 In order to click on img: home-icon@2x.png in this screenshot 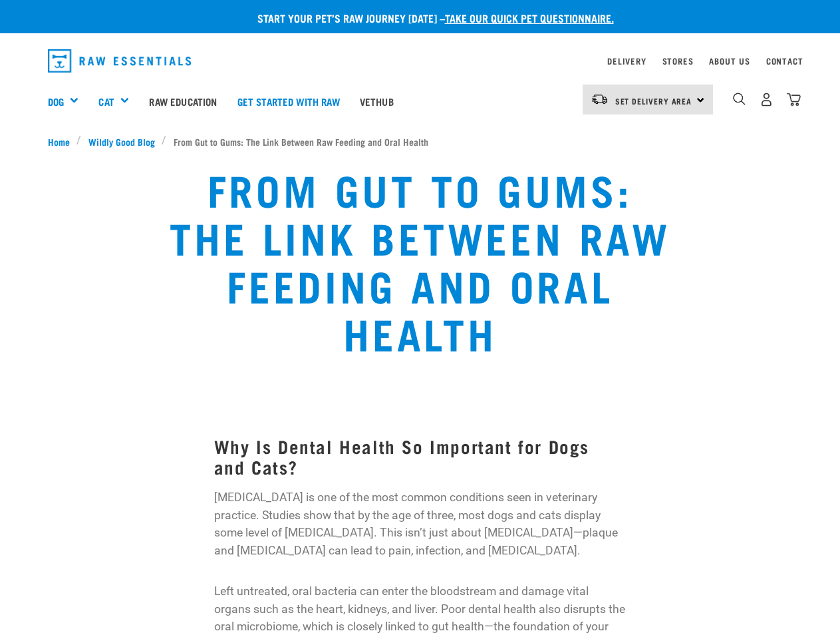, I will do `click(794, 99)`.